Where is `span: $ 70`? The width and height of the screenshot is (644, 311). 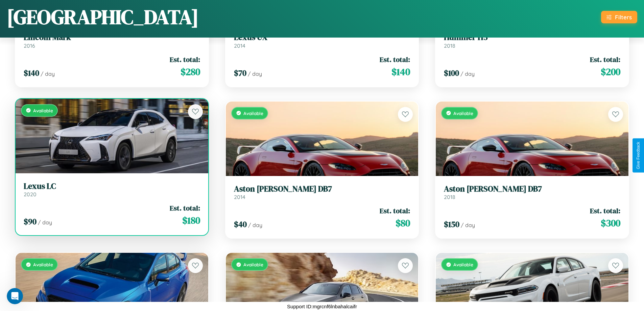
span: $ 70 is located at coordinates (240, 73).